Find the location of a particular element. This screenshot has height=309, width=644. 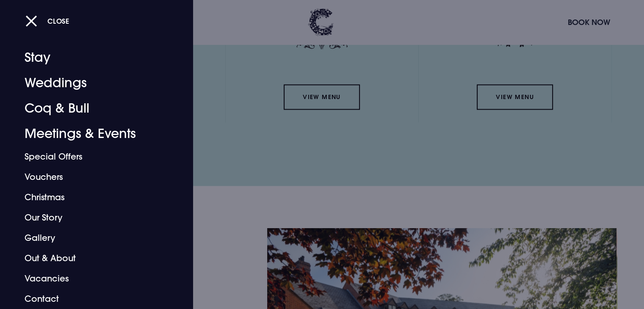

a: Vouchers is located at coordinates (91, 177).